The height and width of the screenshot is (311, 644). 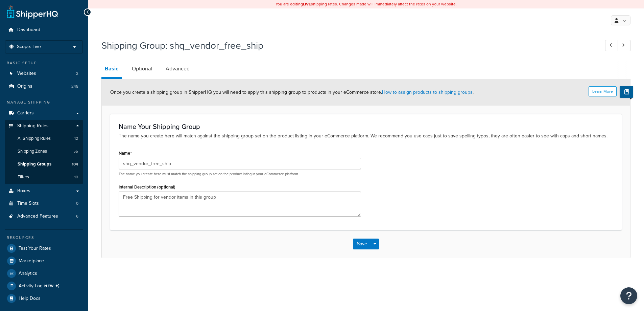 What do you see at coordinates (44, 63) in the screenshot?
I see `div: Basic Setup` at bounding box center [44, 63].